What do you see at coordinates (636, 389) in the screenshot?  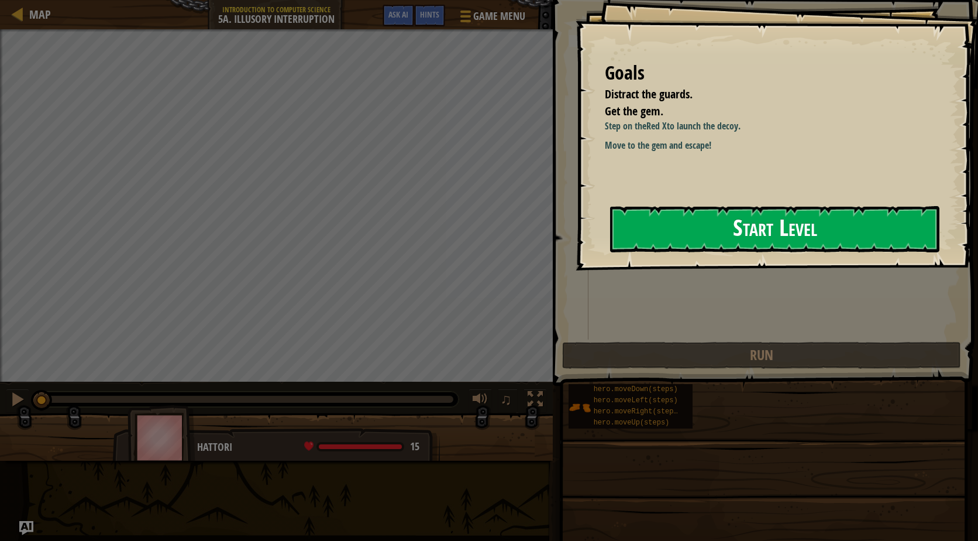 I see `span: hero.moveDown(steps)` at bounding box center [636, 389].